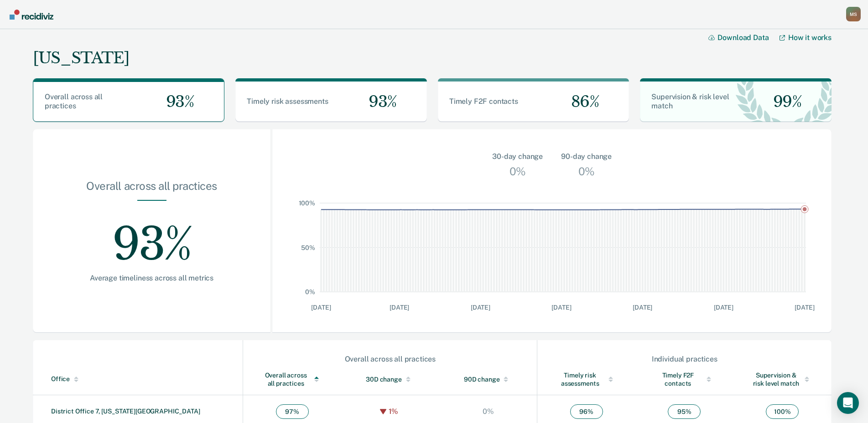 The image size is (868, 423). What do you see at coordinates (145, 379) in the screenshot?
I see `div: Office` at bounding box center [145, 379].